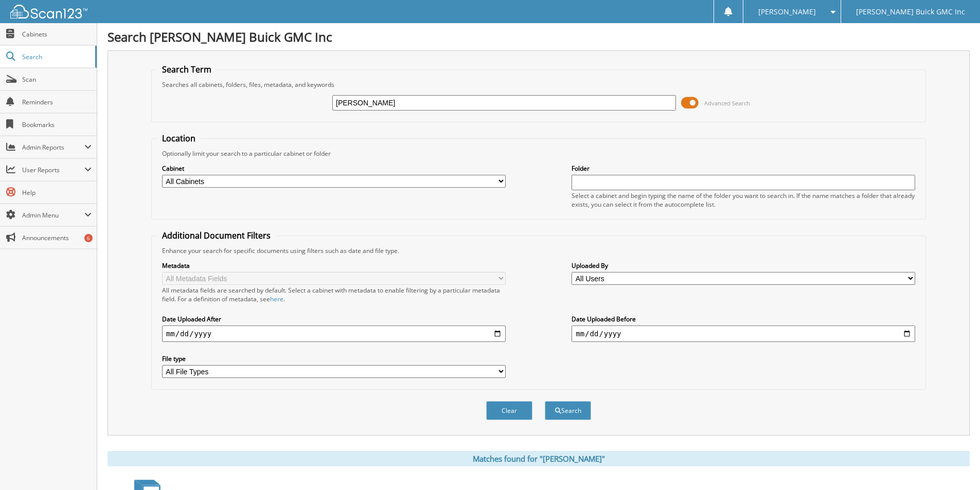 This screenshot has width=980, height=490. Describe the element at coordinates (743, 333) in the screenshot. I see `input: end` at that location.